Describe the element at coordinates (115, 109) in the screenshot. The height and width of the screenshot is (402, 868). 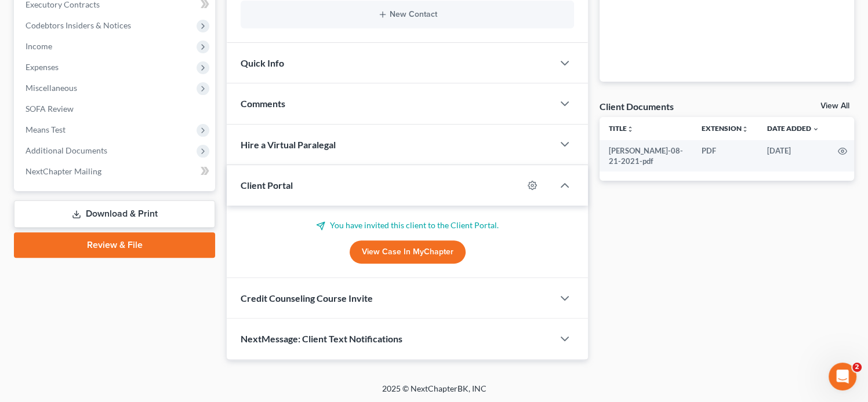
I see `a: SOFA Review` at that location.